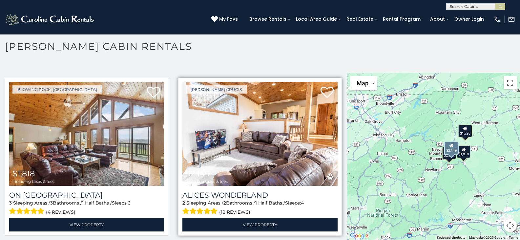  Describe the element at coordinates (469, 19) in the screenshot. I see `a: Owner Login` at that location.